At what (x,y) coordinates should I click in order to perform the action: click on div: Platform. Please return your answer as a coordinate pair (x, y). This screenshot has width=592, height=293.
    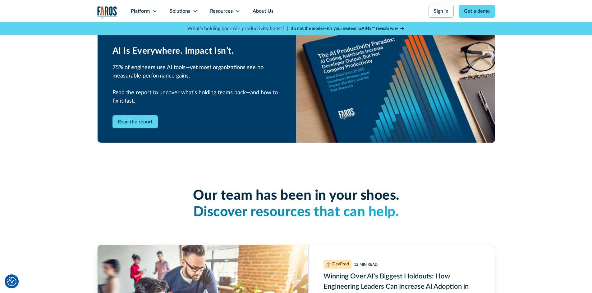
    Looking at the image, I should click on (140, 11).